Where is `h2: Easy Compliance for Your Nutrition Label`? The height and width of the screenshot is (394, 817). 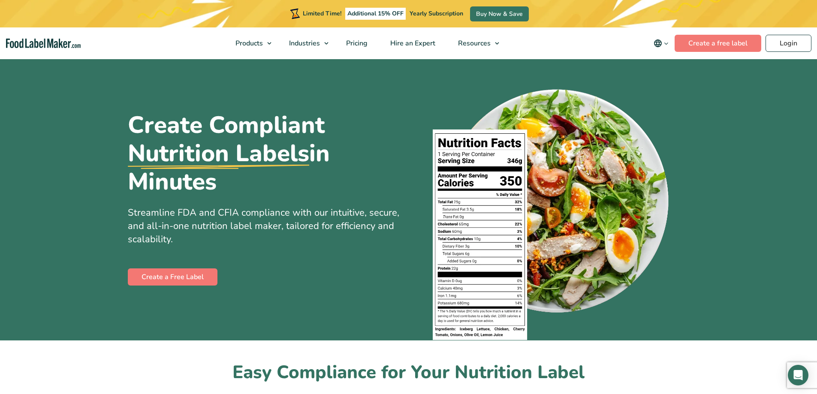
h2: Easy Compliance for Your Nutrition Label is located at coordinates (409, 373).